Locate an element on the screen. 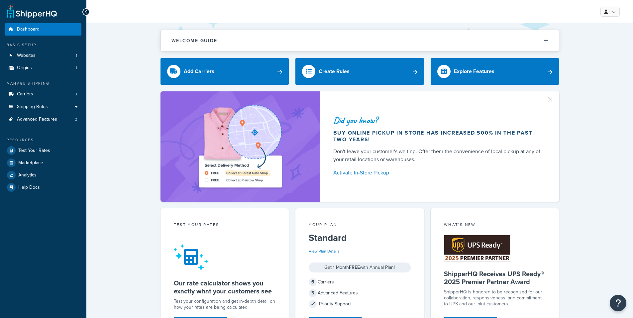 This screenshot has height=318, width=633. a: Create Rules is located at coordinates (360, 71).